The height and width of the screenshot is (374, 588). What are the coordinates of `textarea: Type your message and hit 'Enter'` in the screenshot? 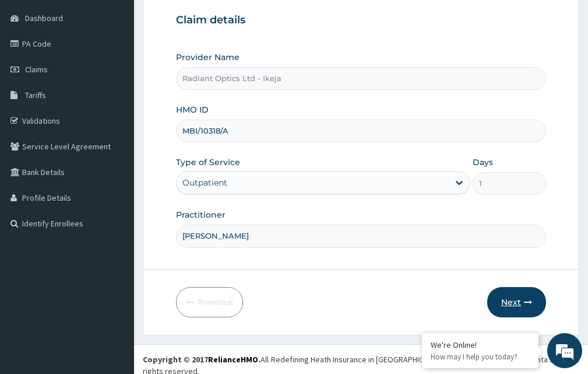 It's located at (114, 270).